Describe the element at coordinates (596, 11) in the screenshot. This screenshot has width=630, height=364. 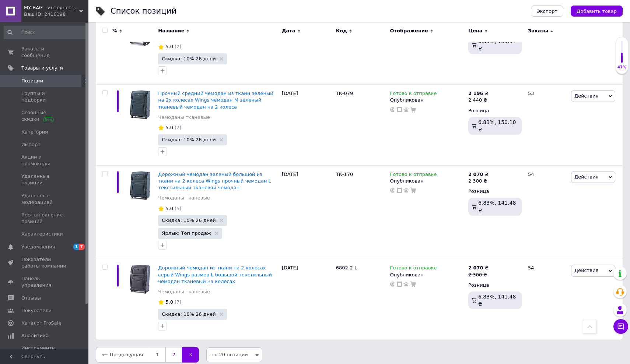
I see `span: Добавить товар` at that location.